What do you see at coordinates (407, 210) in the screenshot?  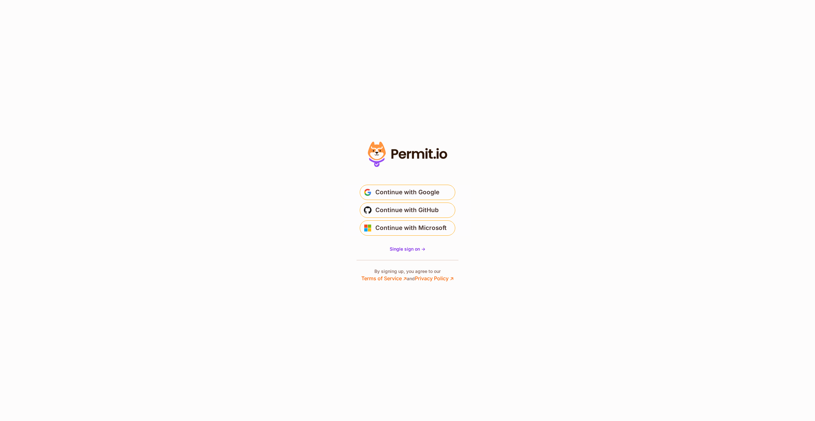 I see `button: Continue with GitHub` at bounding box center [407, 210].